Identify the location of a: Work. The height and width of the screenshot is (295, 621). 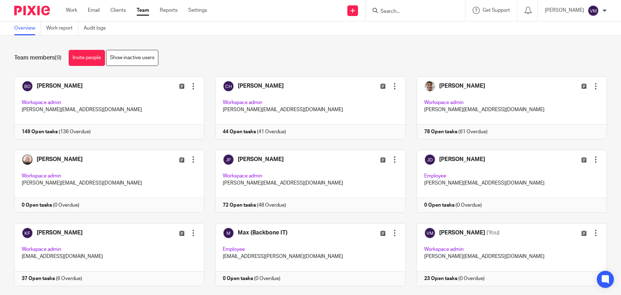
(72, 10).